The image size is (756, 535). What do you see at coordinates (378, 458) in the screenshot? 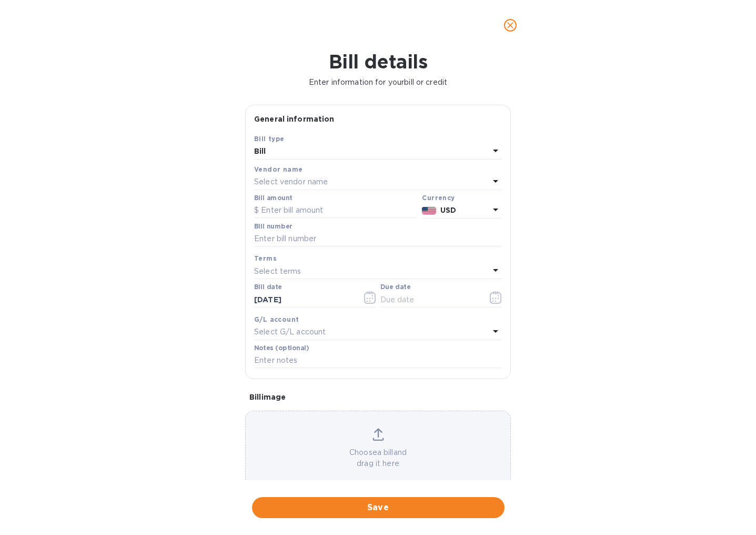
I see `p: Choose a bill and drag it here` at bounding box center [378, 458].